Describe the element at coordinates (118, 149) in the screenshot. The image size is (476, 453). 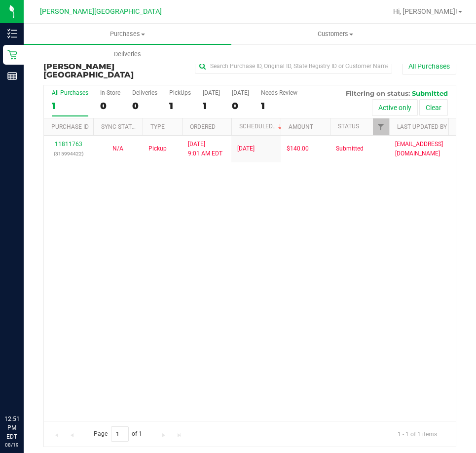
I see `span: Not Applicable` at that location.